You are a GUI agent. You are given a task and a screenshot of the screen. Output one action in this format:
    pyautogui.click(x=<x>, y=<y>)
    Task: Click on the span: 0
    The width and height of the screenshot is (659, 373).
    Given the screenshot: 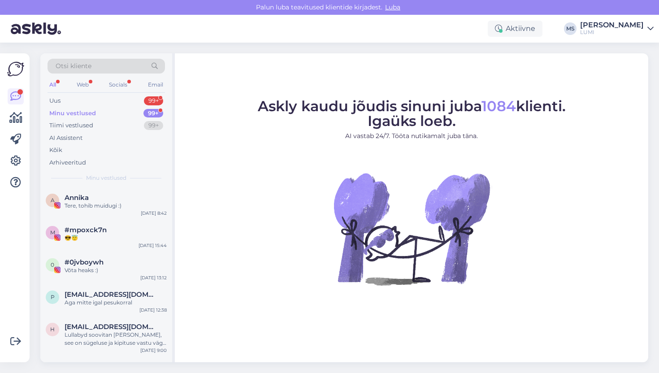 What is the action you would take?
    pyautogui.click(x=52, y=265)
    